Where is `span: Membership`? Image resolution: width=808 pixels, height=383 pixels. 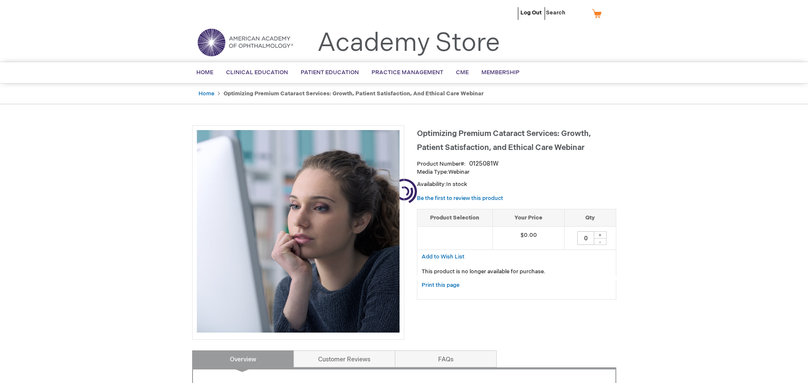 span: Membership is located at coordinates (500, 72).